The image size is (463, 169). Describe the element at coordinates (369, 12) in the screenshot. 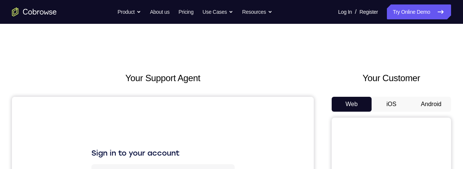

I see `a: Register` at that location.